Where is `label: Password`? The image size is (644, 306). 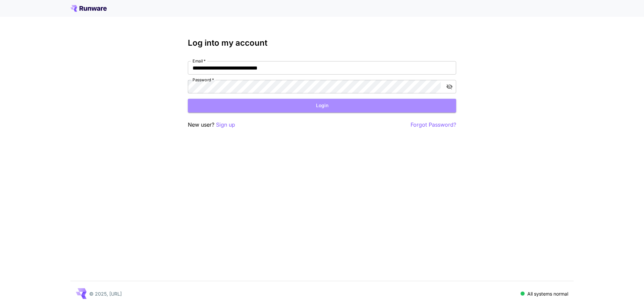
label: Password is located at coordinates (203, 80).